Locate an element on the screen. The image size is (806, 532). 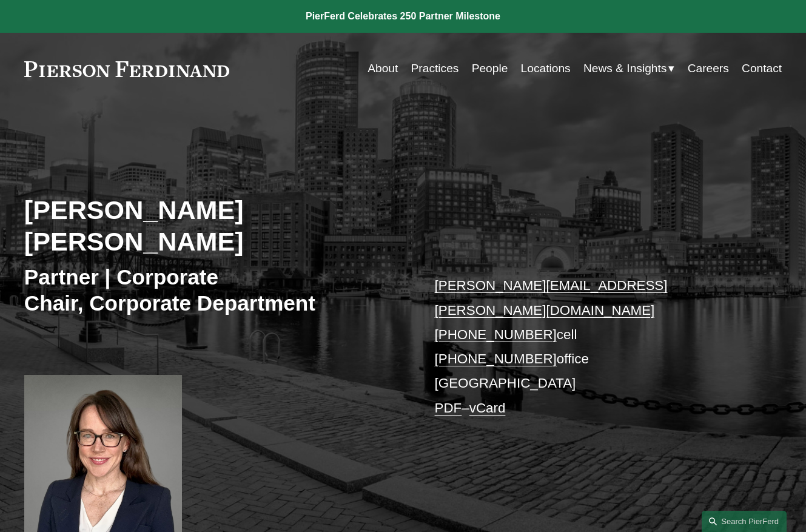
a: Contact is located at coordinates (761, 68).